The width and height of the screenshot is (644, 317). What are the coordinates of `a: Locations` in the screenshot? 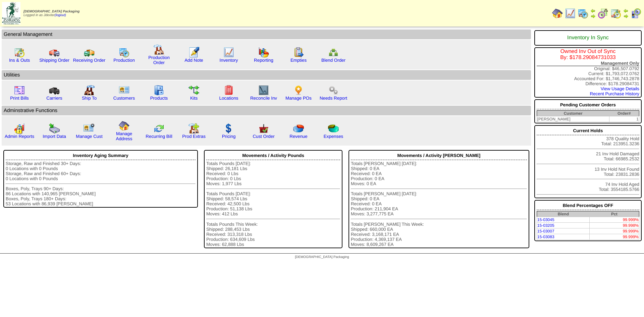 It's located at (229, 98).